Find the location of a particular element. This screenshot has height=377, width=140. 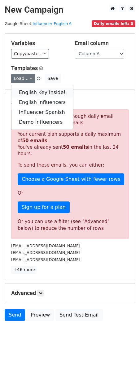

span: Daily emails left: 0 is located at coordinates (113, 24).